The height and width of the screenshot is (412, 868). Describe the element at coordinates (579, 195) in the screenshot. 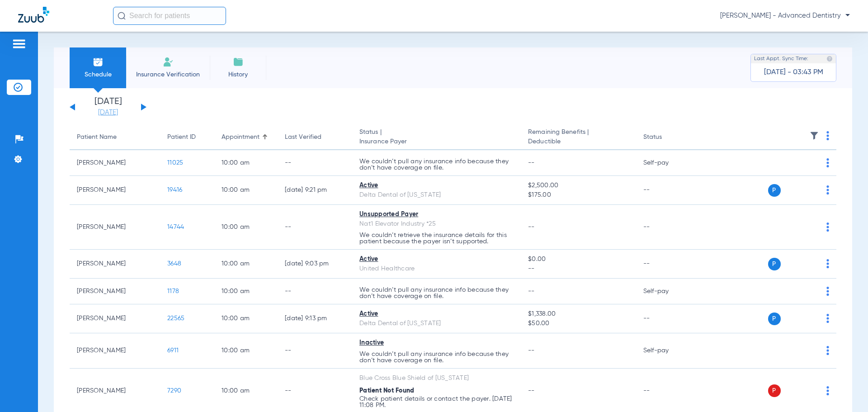

I see `span: $175.00` at that location.